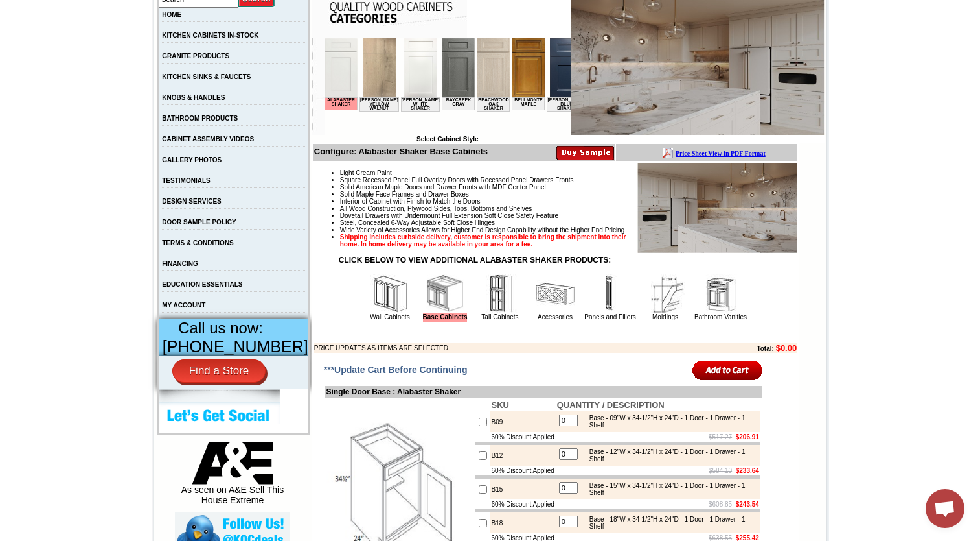 This screenshot has width=980, height=541. What do you see at coordinates (721, 317) in the screenshot?
I see `a: Bathroom Vanities` at bounding box center [721, 317].